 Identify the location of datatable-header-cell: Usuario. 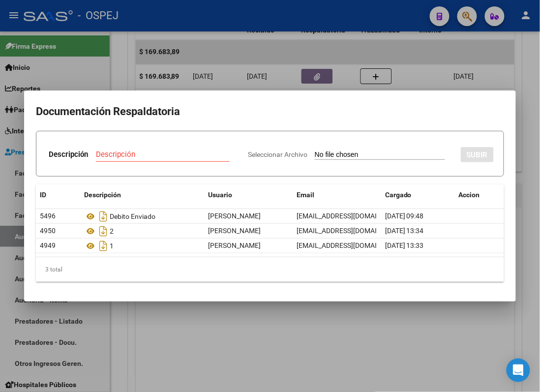
(249, 195).